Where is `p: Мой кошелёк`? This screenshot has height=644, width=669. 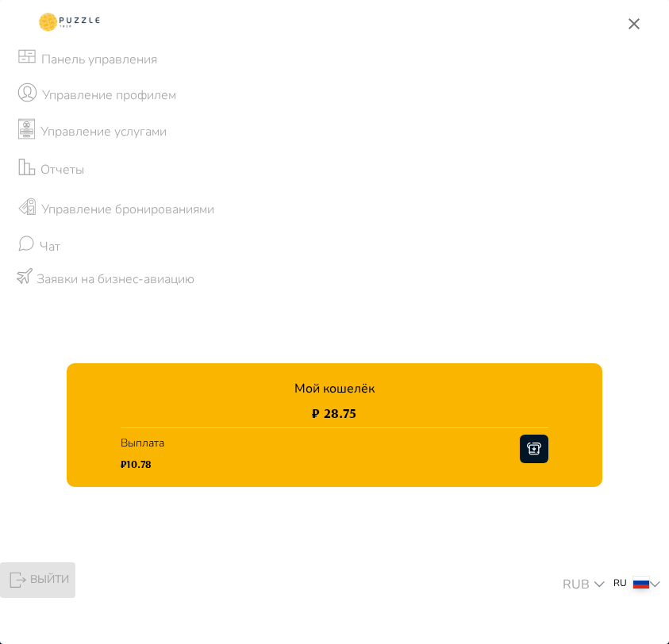
p: Мой кошелёк is located at coordinates (334, 389).